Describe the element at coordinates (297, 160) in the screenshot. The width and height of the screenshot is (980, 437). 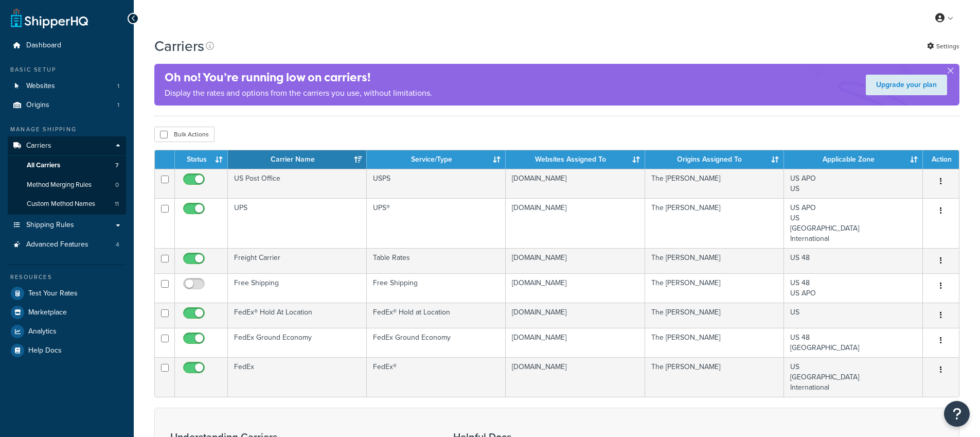
I see `th: Carrier Name: activate to sort column ascending` at that location.